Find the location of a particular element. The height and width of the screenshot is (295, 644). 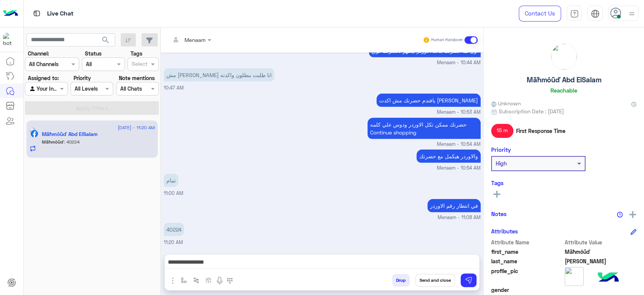

img: add is located at coordinates (633, 214).